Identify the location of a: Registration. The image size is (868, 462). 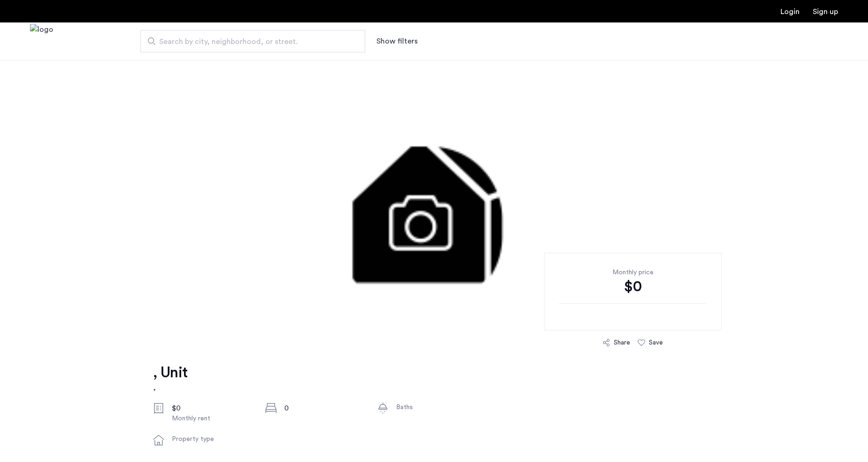
(826, 12).